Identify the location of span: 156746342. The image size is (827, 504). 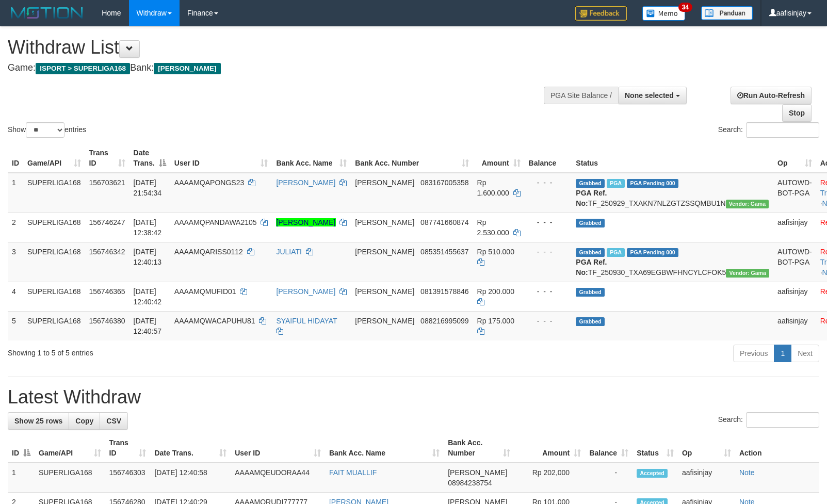
(108, 251).